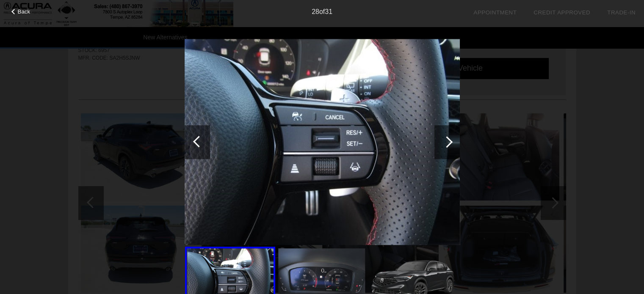 Image resolution: width=644 pixels, height=294 pixels. What do you see at coordinates (24, 12) in the screenshot?
I see `span: Back` at bounding box center [24, 12].